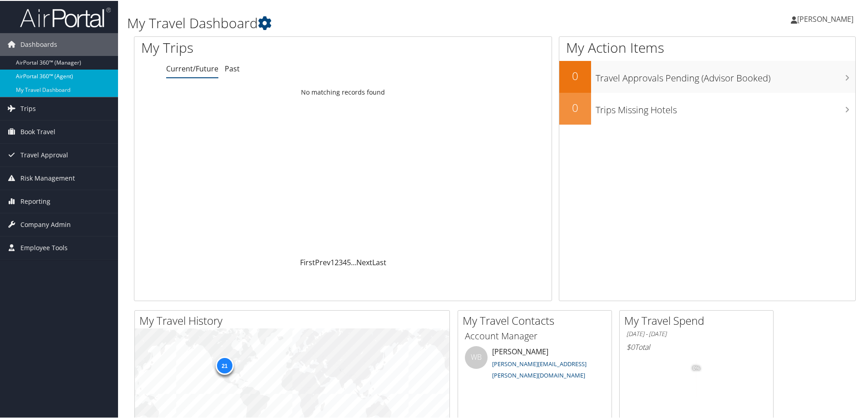  Describe the element at coordinates (708, 76) in the screenshot. I see `a: 0Travel Approvals Pending (Advisor Booked)` at that location.